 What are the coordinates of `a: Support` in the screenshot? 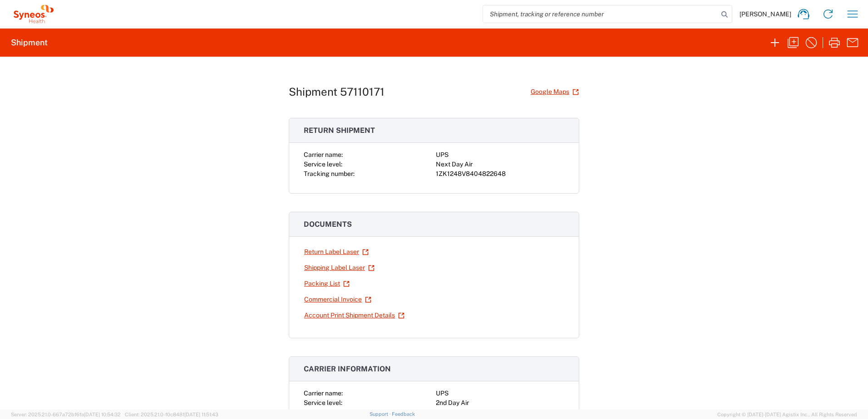 It's located at (381, 414).